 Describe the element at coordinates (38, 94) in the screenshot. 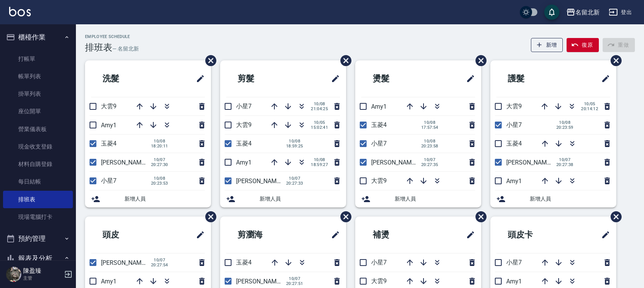

I see `a: 掛單列表` at that location.